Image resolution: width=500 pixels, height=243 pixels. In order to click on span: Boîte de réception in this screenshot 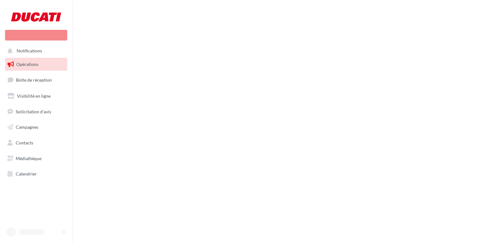, I will do `click(34, 80)`.